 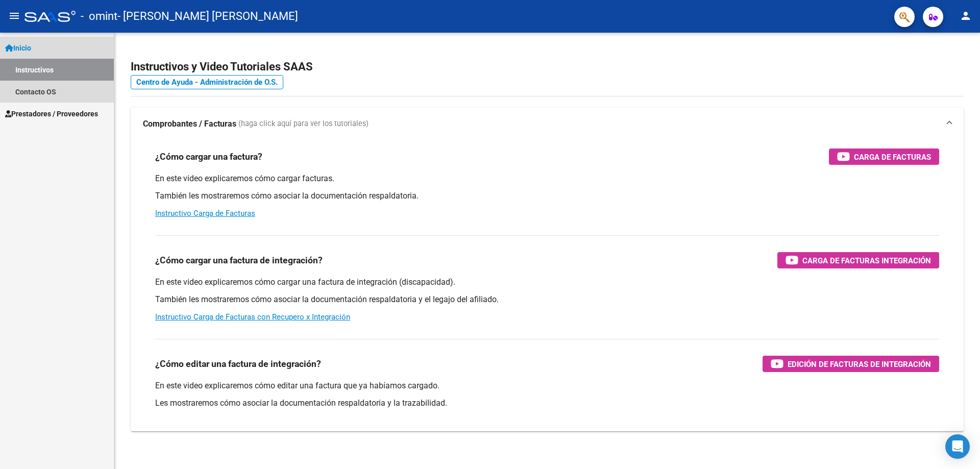 I want to click on a: Instructivo Carga de Facturas con Recupero x Integración, so click(x=253, y=317).